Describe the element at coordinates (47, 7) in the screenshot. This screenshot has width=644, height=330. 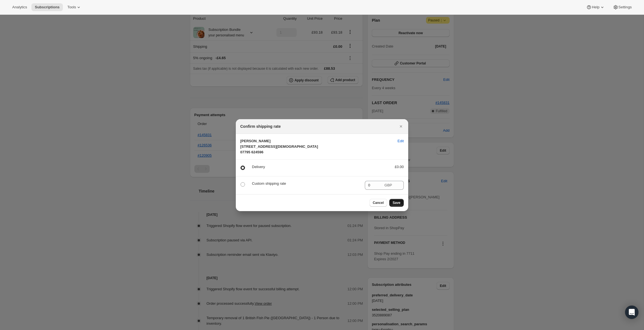
I see `span: Subscriptions` at that location.